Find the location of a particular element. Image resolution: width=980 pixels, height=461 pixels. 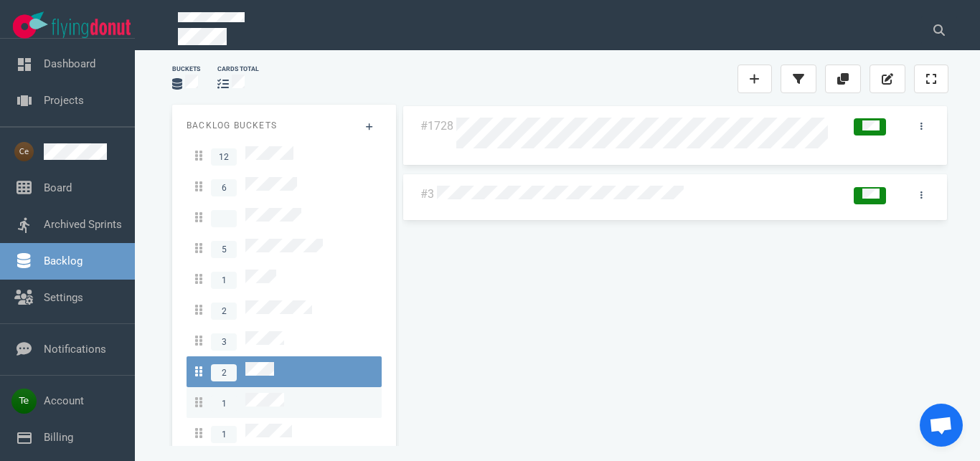

span: 3 is located at coordinates (223, 342).